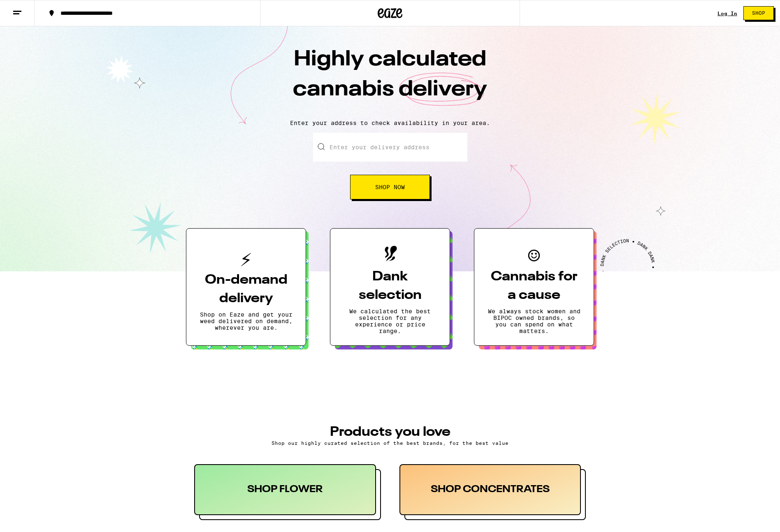  Describe the element at coordinates (390, 443) in the screenshot. I see `p: Shop our highly curated selection of the best brands, for the best value` at that location.